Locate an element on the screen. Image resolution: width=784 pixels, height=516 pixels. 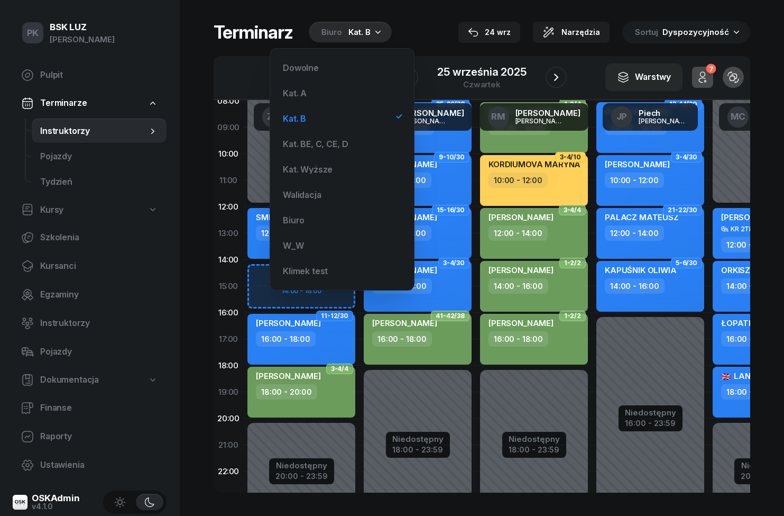
div: 14:00 is located at coordinates (228, 260).